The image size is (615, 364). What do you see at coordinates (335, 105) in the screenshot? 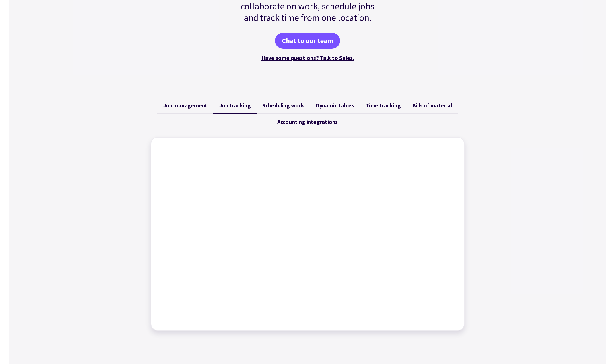
I see `span: Dynamic tables` at bounding box center [335, 105].